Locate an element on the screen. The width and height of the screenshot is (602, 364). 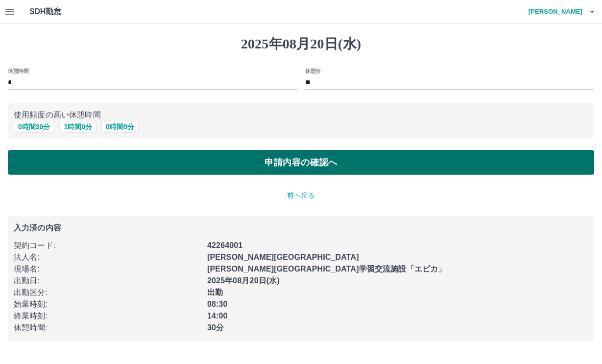
p: 契約コード : is located at coordinates (107, 246).